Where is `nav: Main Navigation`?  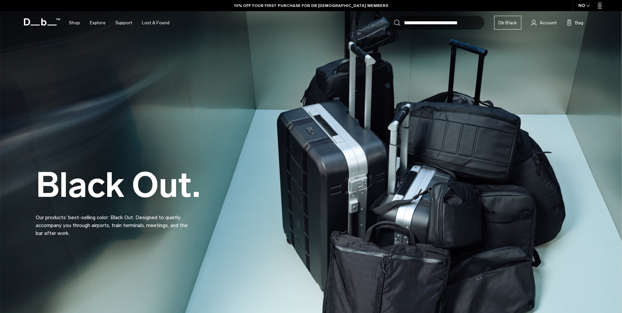 nav: Main Navigation is located at coordinates (119, 23).